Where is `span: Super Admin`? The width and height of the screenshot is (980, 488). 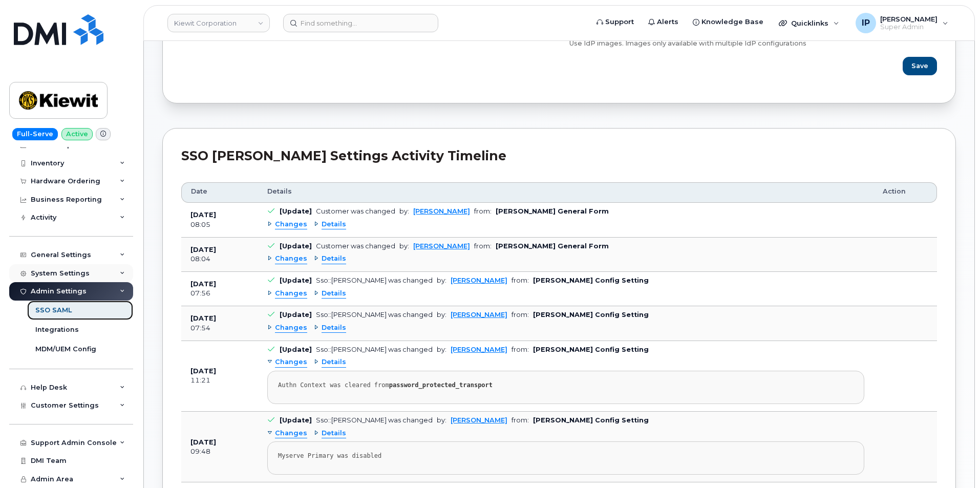 span: Super Admin is located at coordinates (909, 27).